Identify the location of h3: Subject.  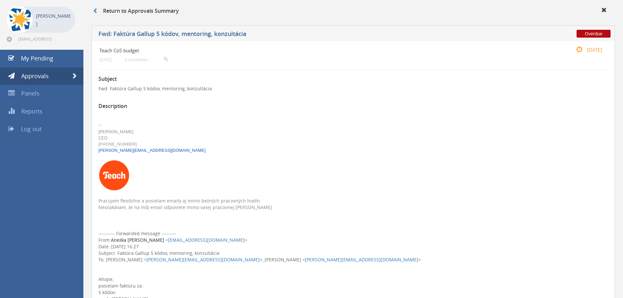
(353, 79).